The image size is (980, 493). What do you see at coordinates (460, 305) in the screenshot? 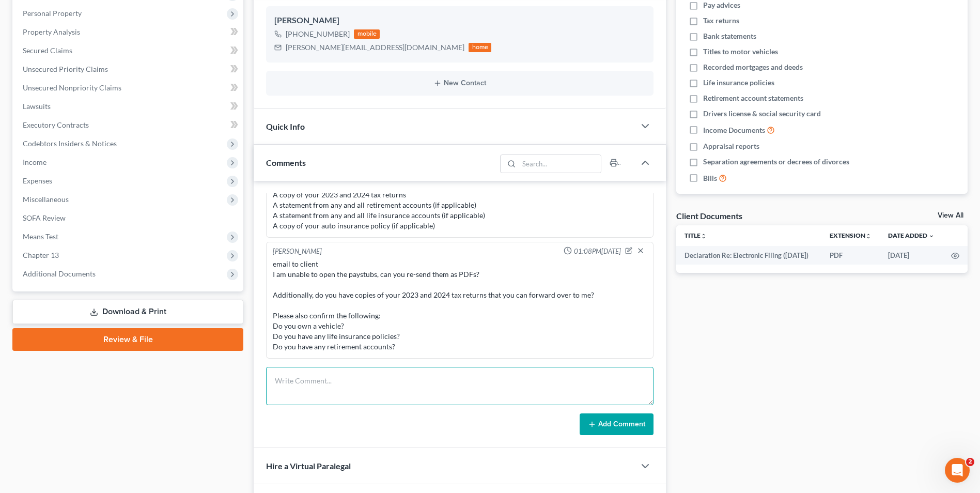
I see `div: email to client I am unable to open the paystubs, can you re-send them as PDFs? Additionally, do ...` at bounding box center [460, 305].